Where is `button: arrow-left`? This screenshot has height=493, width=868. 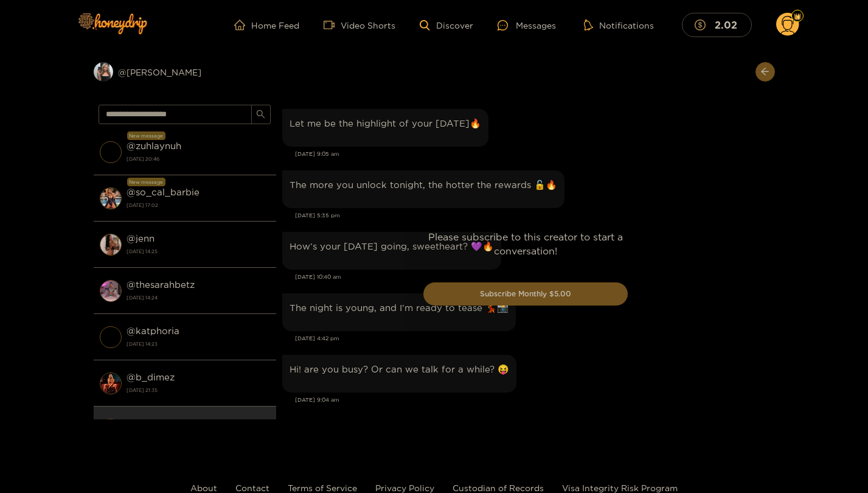 button: arrow-left is located at coordinates (765, 71).